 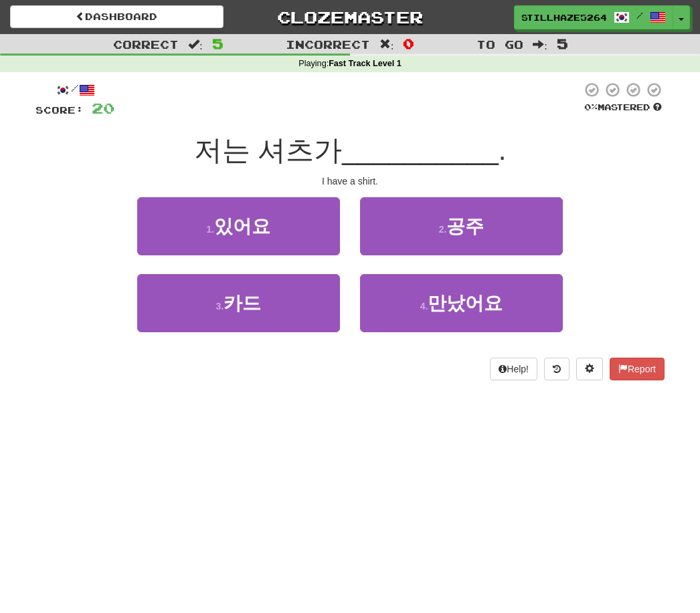 What do you see at coordinates (637, 369) in the screenshot?
I see `button: Report` at bounding box center [637, 369].